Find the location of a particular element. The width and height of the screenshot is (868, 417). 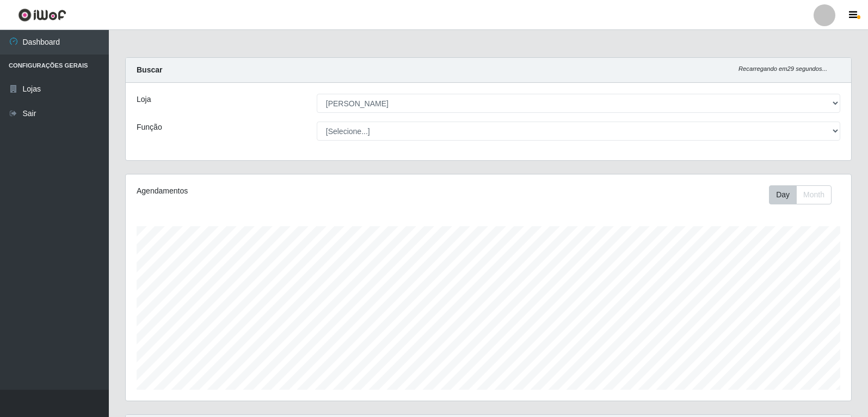

div: Toolbar with button groups is located at coordinates (804, 195).